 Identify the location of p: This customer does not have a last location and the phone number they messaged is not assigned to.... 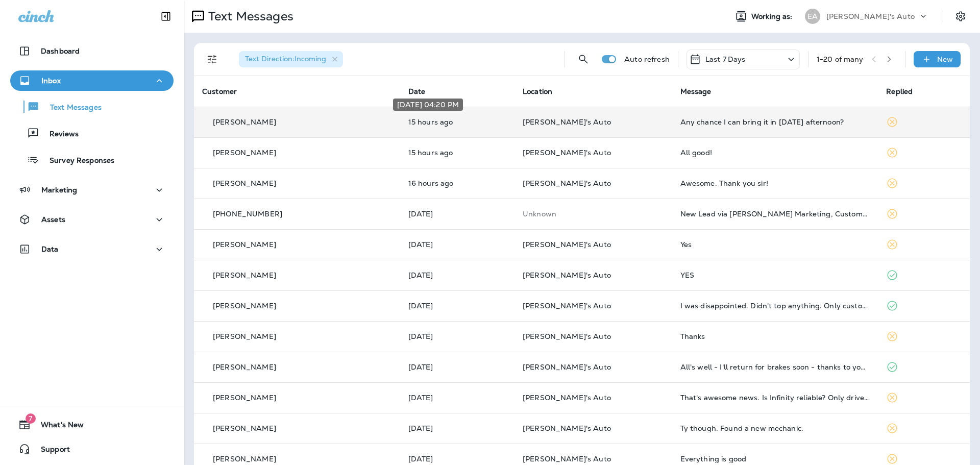
(593, 214).